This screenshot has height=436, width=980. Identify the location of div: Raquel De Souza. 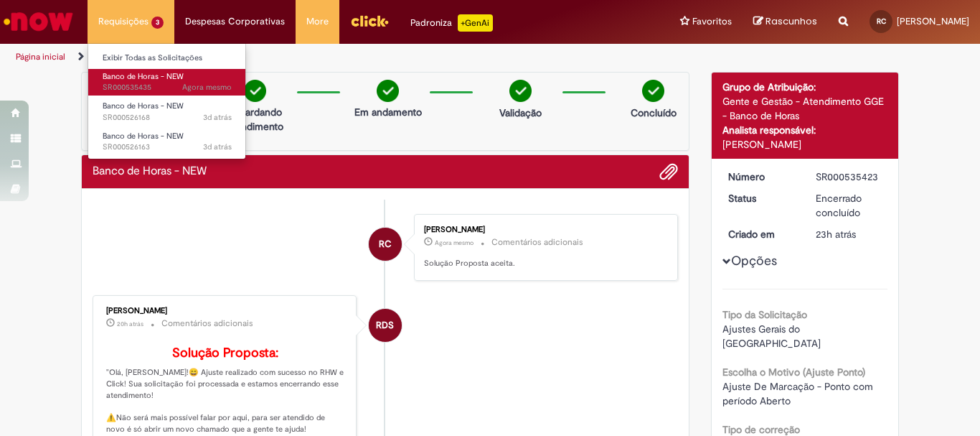
(385, 325).